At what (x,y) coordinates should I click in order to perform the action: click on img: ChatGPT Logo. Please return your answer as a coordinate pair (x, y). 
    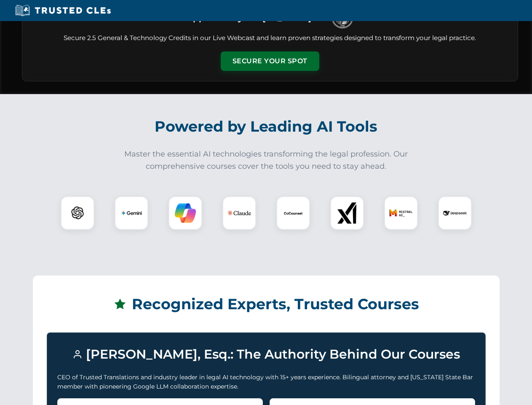
    Looking at the image, I should click on (77, 213).